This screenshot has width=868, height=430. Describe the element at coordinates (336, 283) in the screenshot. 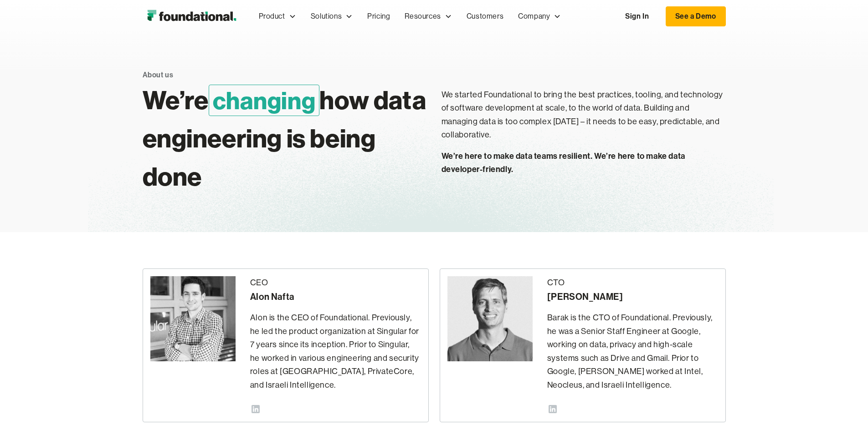

I see `div: CEO` at that location.